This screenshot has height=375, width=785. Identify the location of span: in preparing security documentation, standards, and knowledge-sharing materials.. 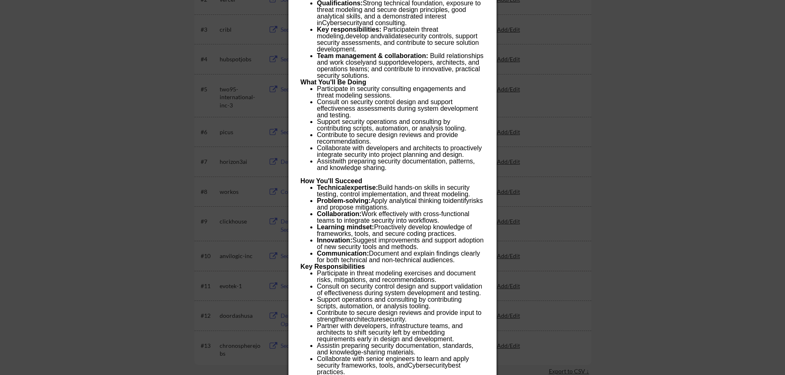
(395, 349).